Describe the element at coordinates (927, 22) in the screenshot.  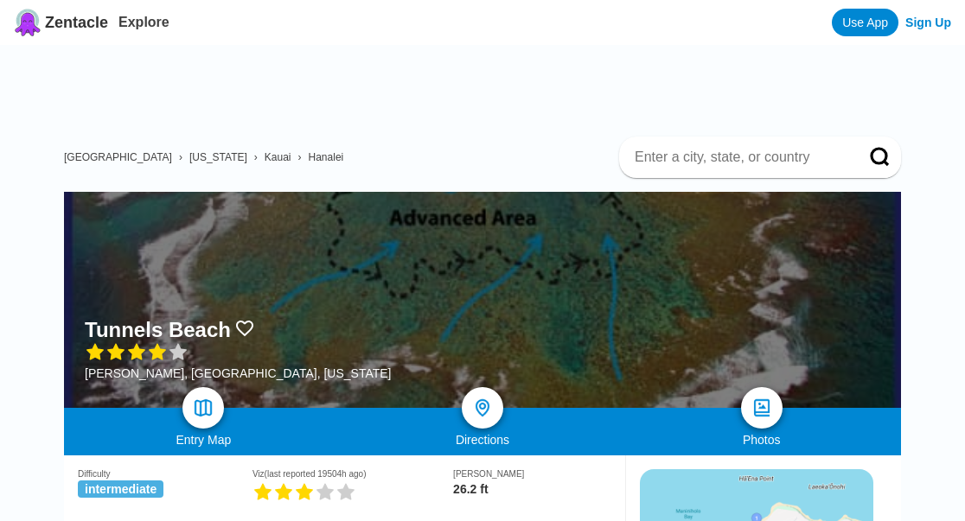
I see `a: Sign Up` at that location.